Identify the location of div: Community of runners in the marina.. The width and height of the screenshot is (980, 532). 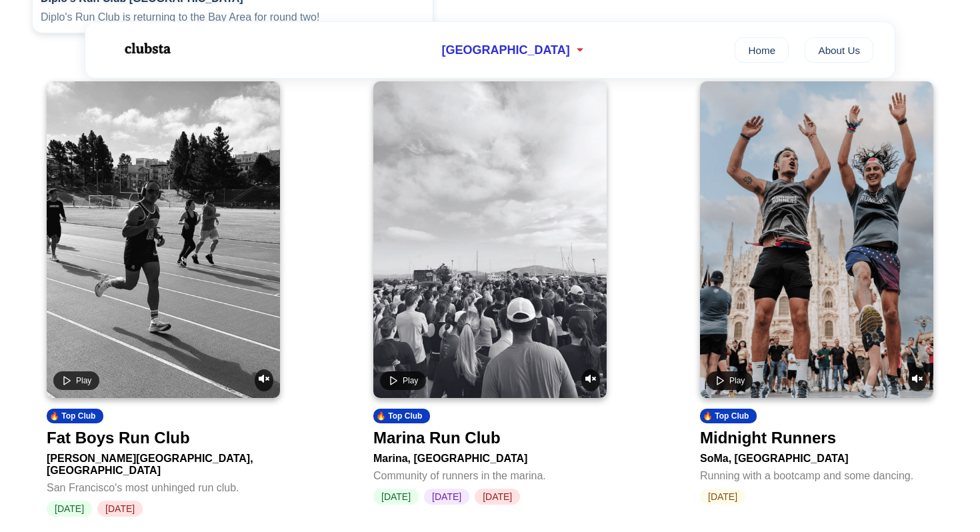
(490, 473).